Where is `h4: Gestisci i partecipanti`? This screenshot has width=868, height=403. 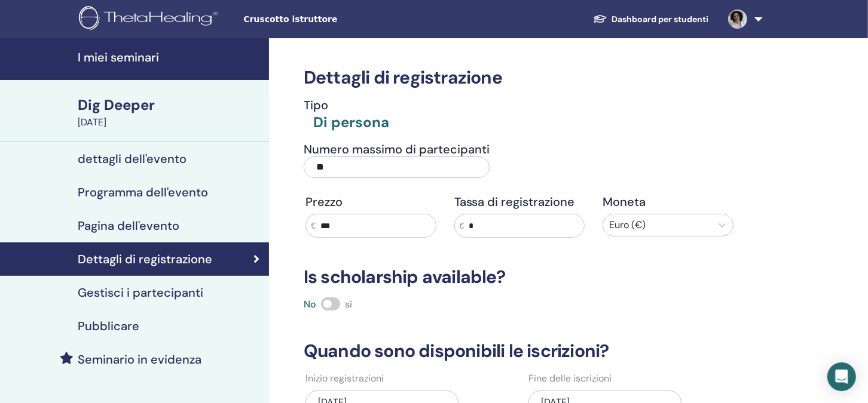
h4: Gestisci i partecipanti is located at coordinates (141, 293).